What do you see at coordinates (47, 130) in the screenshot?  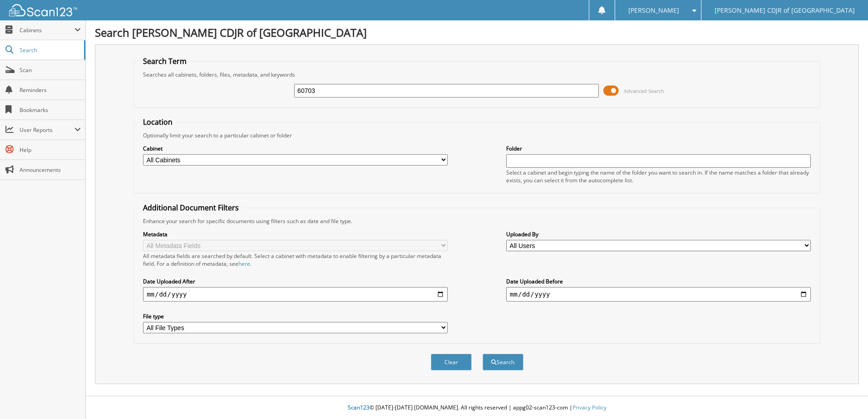 I see `span: User Reports` at bounding box center [47, 130].